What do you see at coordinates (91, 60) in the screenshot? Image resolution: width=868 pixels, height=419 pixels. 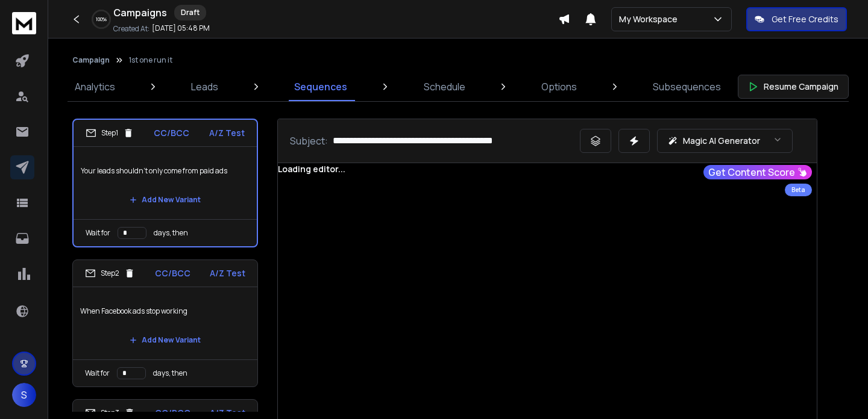 I see `button: Campaign` at bounding box center [91, 60].